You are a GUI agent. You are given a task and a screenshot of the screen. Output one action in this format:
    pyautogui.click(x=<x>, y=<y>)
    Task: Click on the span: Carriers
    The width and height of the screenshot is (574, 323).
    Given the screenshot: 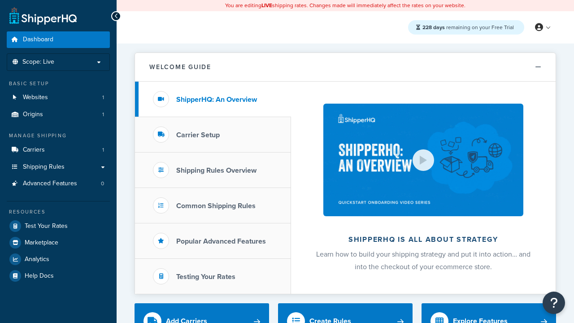 What is the action you would take?
    pyautogui.click(x=34, y=150)
    